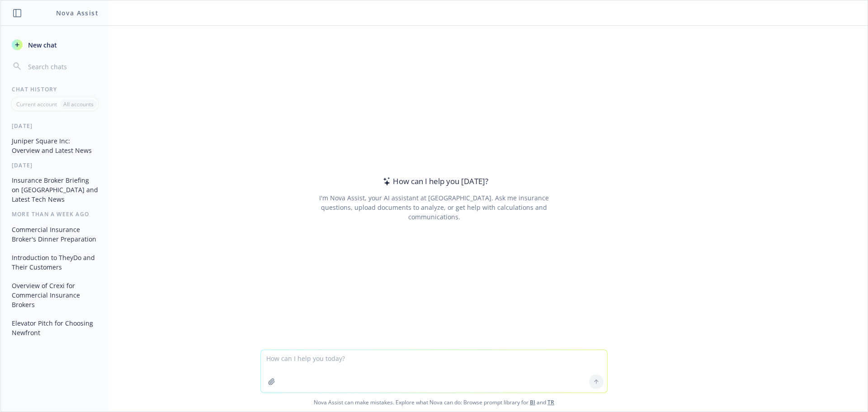 Image resolution: width=868 pixels, height=412 pixels. What do you see at coordinates (55, 328) in the screenshot?
I see `button: Elevator Pitch for Choosing Newfront` at bounding box center [55, 328].